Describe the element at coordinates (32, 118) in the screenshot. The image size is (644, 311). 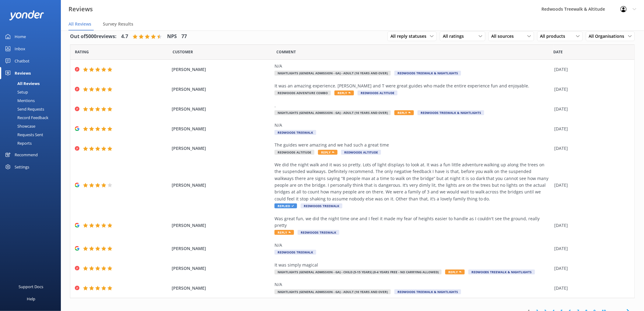
I see `a: Record Feedback` at that location.